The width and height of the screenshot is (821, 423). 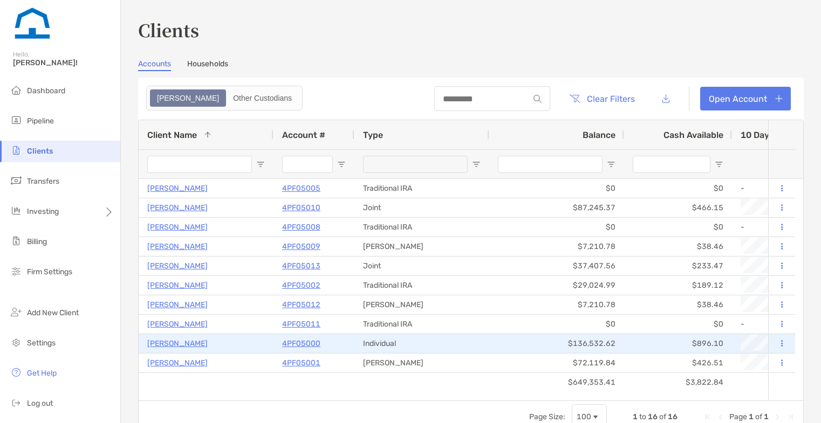 I want to click on p: 4PF05012, so click(x=301, y=305).